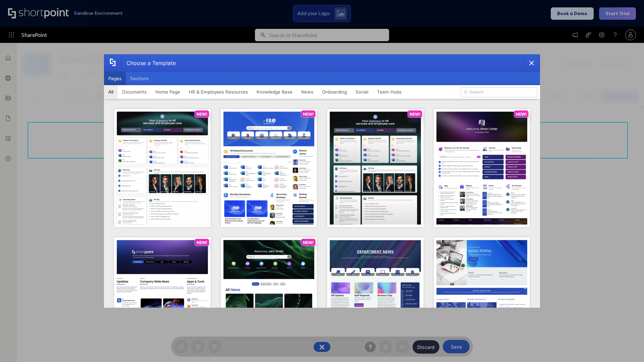 The height and width of the screenshot is (362, 644). What do you see at coordinates (114, 79) in the screenshot?
I see `button: Pages` at bounding box center [114, 79].